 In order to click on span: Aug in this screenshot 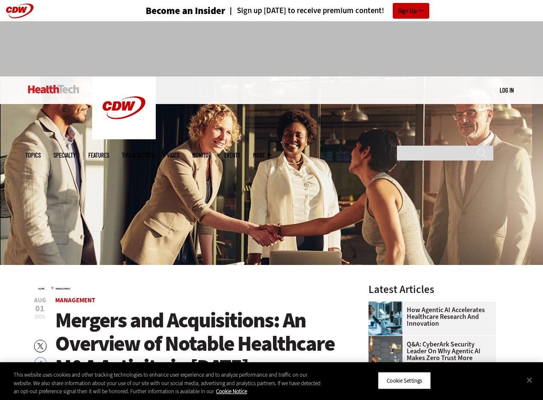, I will do `click(40, 300)`.